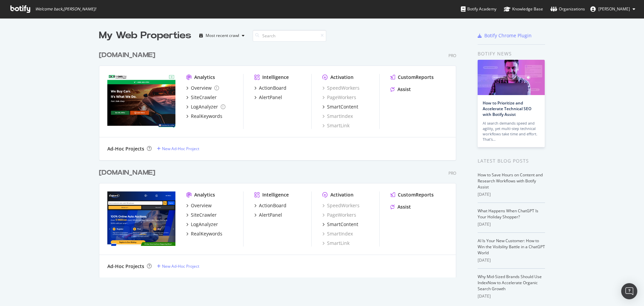 Image resolution: width=644 pixels, height=306 pixels. Describe the element at coordinates (508, 36) in the screenshot. I see `div: Botify Chrome Plugin` at that location.